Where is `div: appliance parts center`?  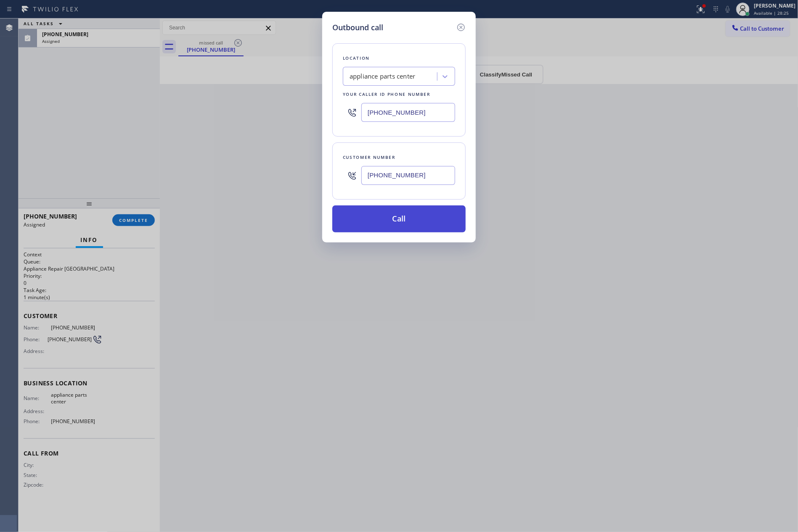
div: appliance parts center is located at coordinates (383, 76).